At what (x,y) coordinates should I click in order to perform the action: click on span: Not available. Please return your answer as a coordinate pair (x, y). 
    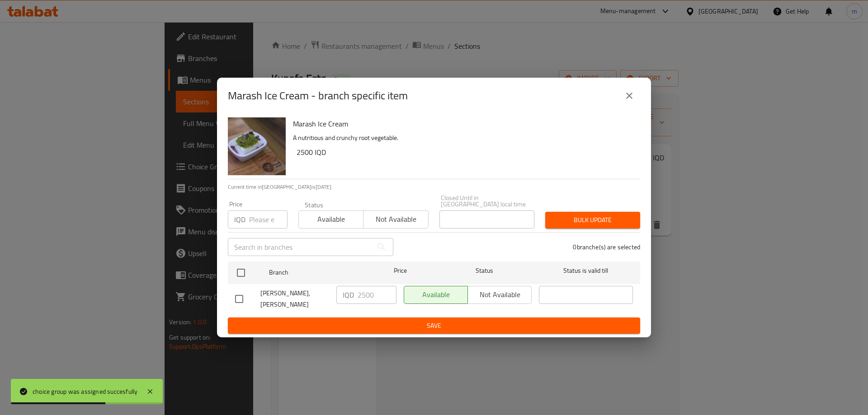
    Looking at the image, I should click on (395, 219).